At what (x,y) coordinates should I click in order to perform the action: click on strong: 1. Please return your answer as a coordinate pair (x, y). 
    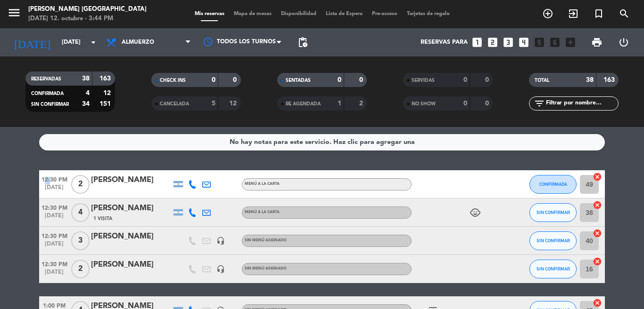
    Looking at the image, I should click on (339, 104).